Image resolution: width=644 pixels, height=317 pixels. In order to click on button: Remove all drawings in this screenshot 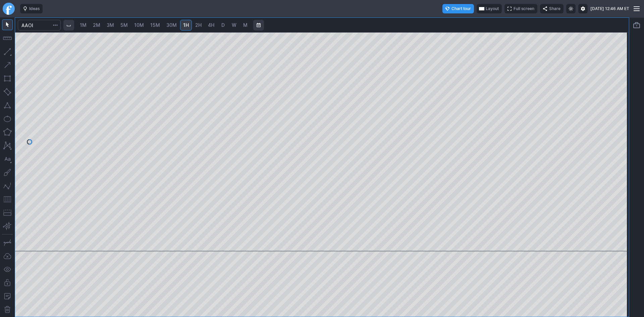, I will do `click(8, 310)`.